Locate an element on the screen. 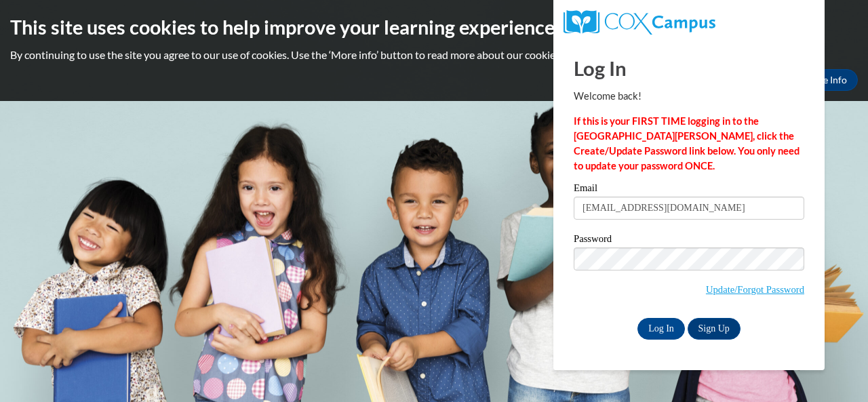 The image size is (868, 402). label: Email is located at coordinates (689, 190).